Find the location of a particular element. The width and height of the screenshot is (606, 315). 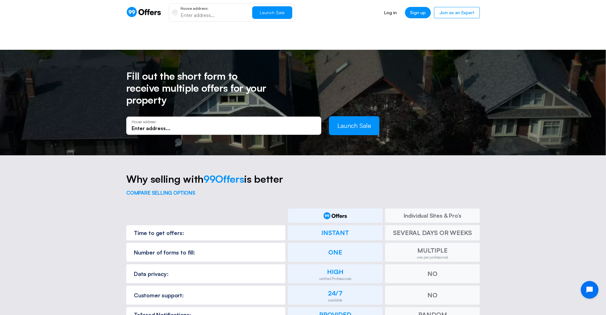

a: Log in is located at coordinates (390, 13).